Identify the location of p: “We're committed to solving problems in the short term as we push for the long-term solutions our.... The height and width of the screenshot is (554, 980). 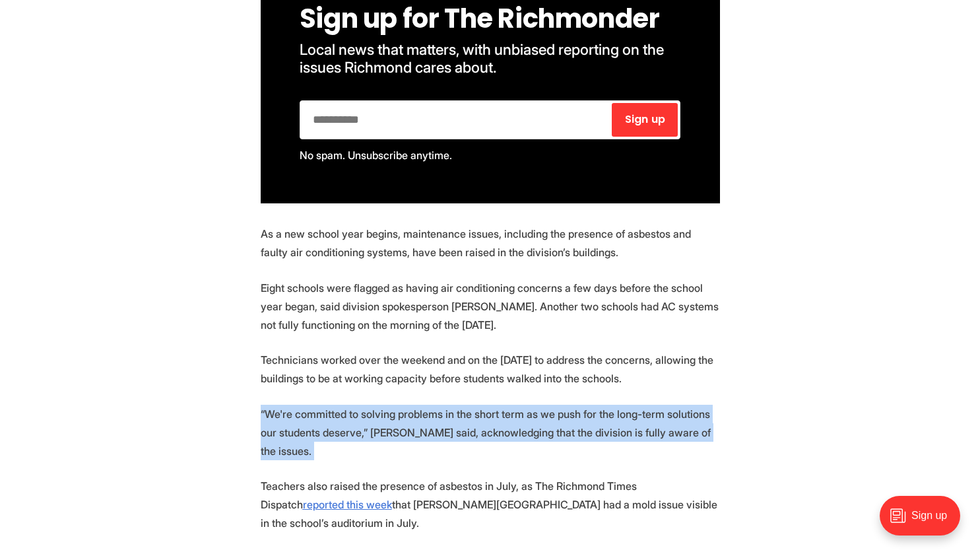
(491, 433).